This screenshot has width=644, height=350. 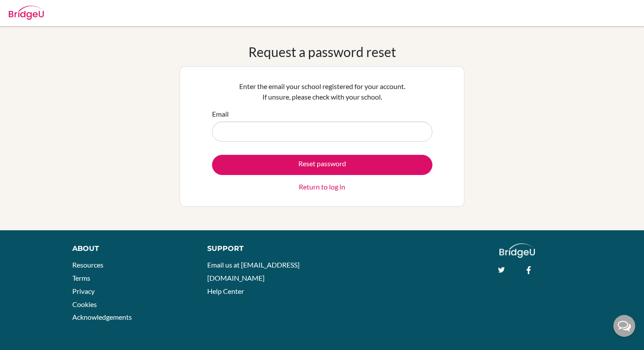 What do you see at coordinates (260, 248) in the screenshot?
I see `div: Support` at bounding box center [260, 248].